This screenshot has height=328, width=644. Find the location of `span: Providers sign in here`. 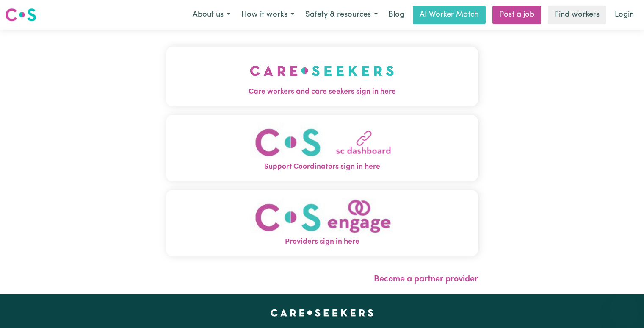

span: Providers sign in here is located at coordinates (322, 242).